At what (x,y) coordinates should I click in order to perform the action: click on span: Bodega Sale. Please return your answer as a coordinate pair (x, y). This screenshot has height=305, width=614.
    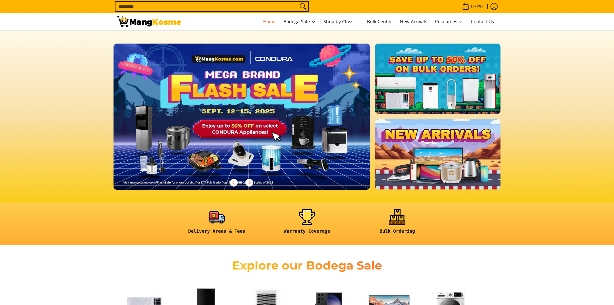
    Looking at the image, I should click on (300, 22).